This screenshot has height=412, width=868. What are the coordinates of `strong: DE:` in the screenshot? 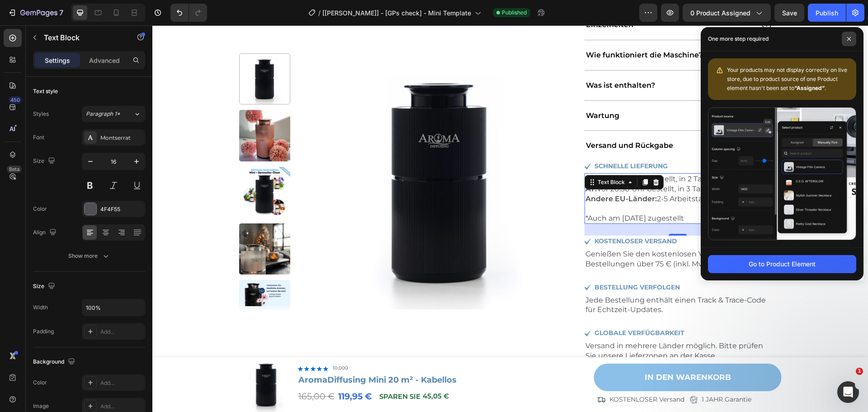 It's located at (439, 153).